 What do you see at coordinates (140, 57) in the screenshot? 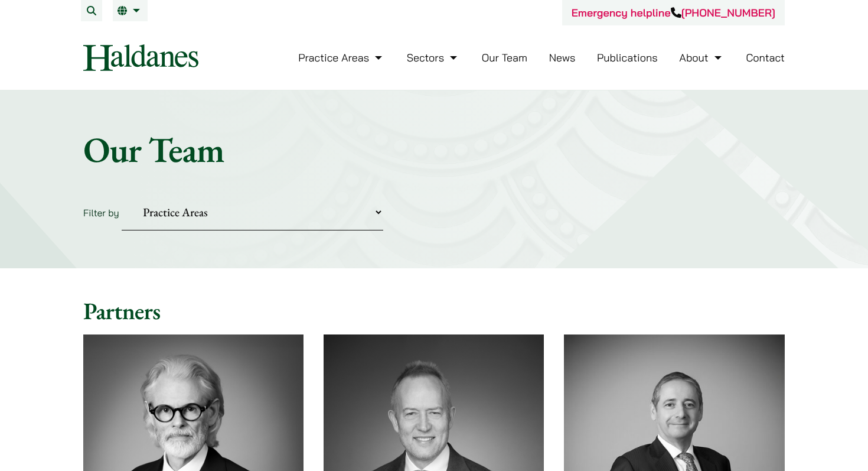
I see `img: Logo of Haldanes` at bounding box center [140, 57].